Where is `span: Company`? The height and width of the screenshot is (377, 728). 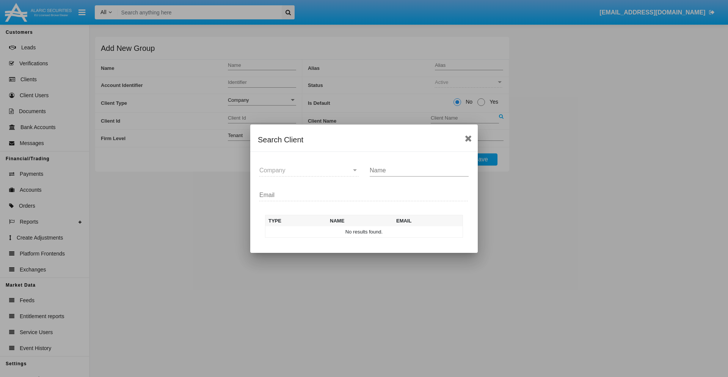 span: Company is located at coordinates (272, 170).